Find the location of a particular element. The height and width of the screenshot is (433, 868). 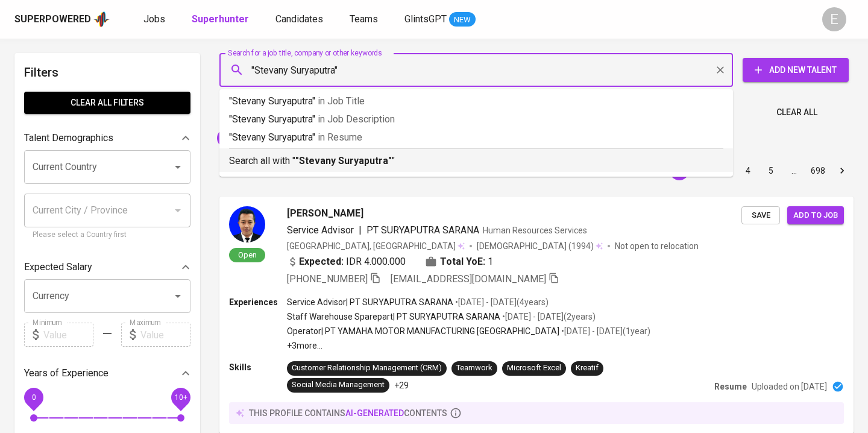

p: Years of Experience is located at coordinates (67, 373).